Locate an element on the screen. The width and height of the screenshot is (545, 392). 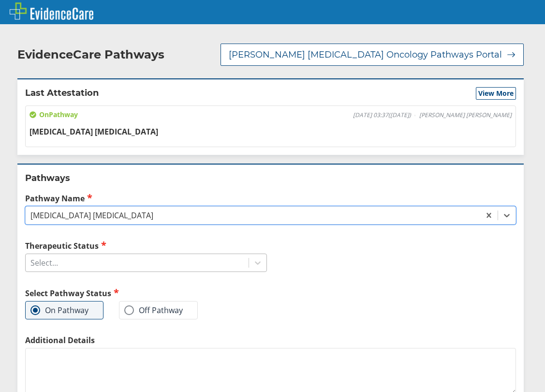
label: On Pathway is located at coordinates (60, 310).